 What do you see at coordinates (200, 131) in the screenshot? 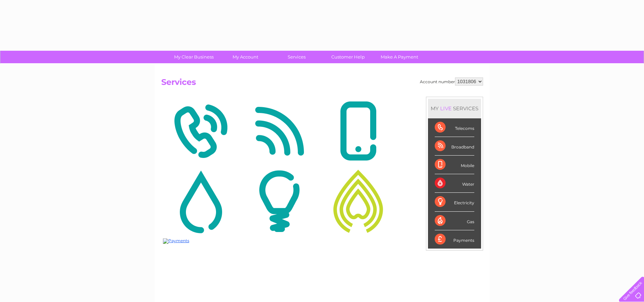
I see `img: Telecoms` at bounding box center [200, 131].